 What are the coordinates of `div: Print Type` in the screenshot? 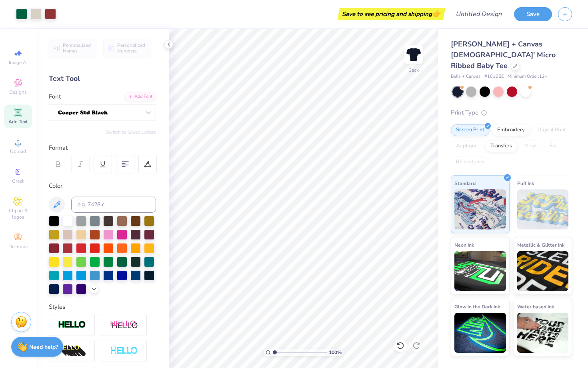 It's located at (511, 112).